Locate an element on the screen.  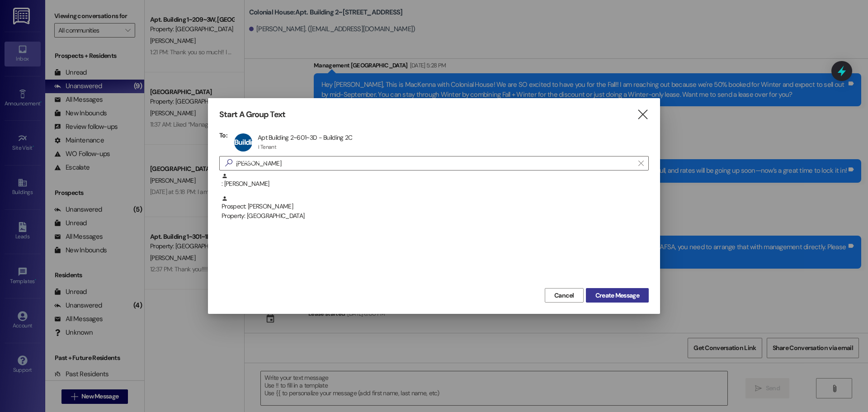
h3: Start A Group Text is located at coordinates (253, 114).